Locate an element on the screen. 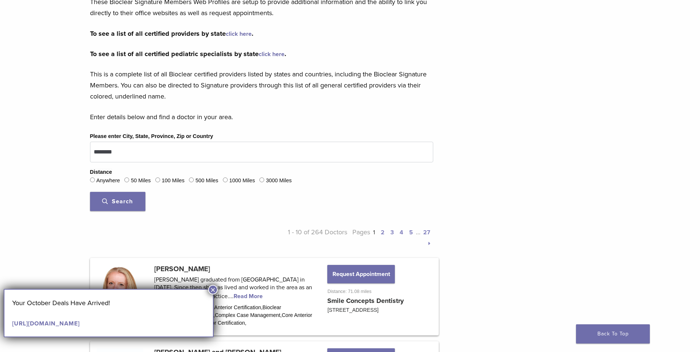 The height and width of the screenshot is (352, 700). a: 5 is located at coordinates (411, 233).